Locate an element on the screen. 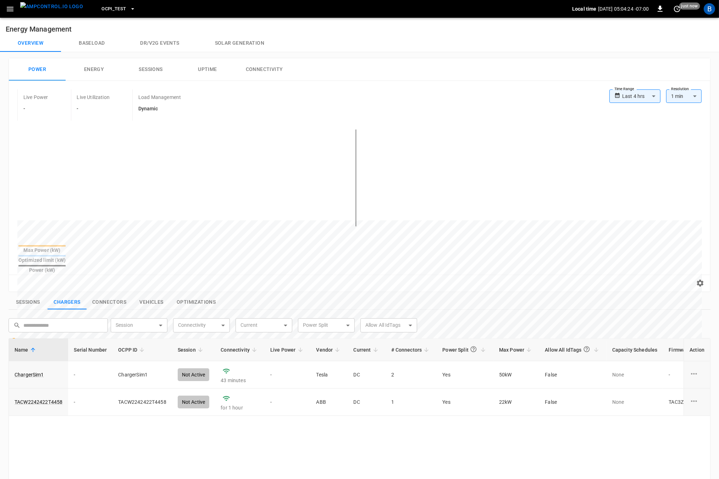 The width and height of the screenshot is (719, 479). span: Live Power is located at coordinates (288, 350).